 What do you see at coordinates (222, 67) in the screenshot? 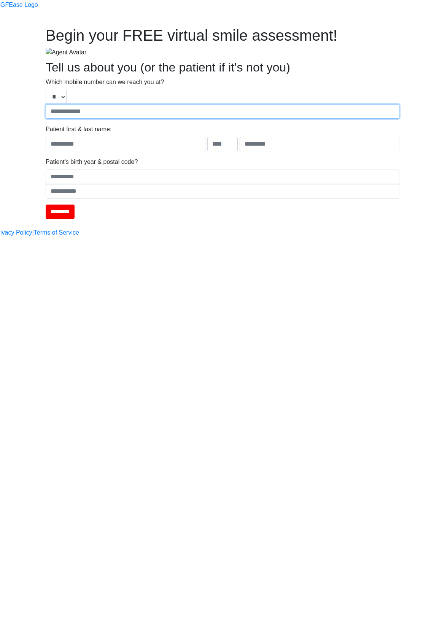
I see `h2: Tell us about you (or the patient if it's not you)` at bounding box center [222, 67].